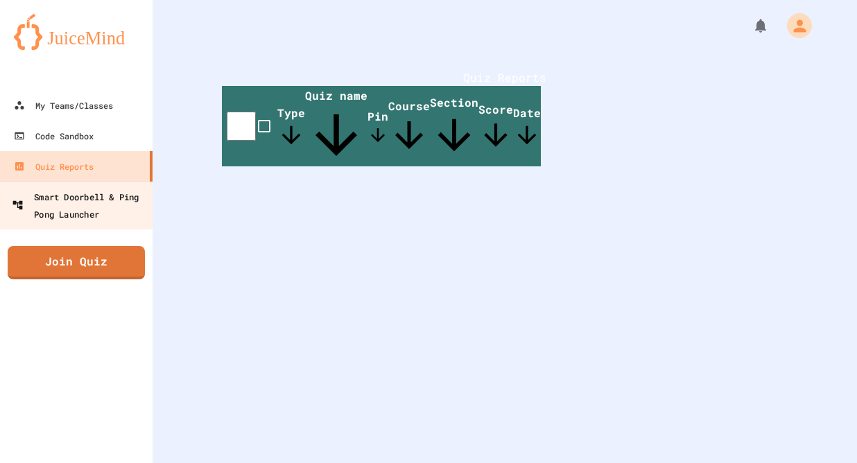 Image resolution: width=857 pixels, height=463 pixels. I want to click on div: My Teams/Classes, so click(63, 105).